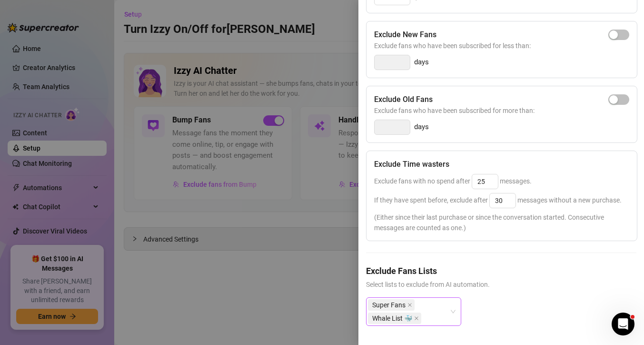 This screenshot has width=644, height=345. Describe the element at coordinates (502, 223) in the screenshot. I see `span: (Either since their last purchase or since the conversation started. Consecutive messages are cou...` at that location.